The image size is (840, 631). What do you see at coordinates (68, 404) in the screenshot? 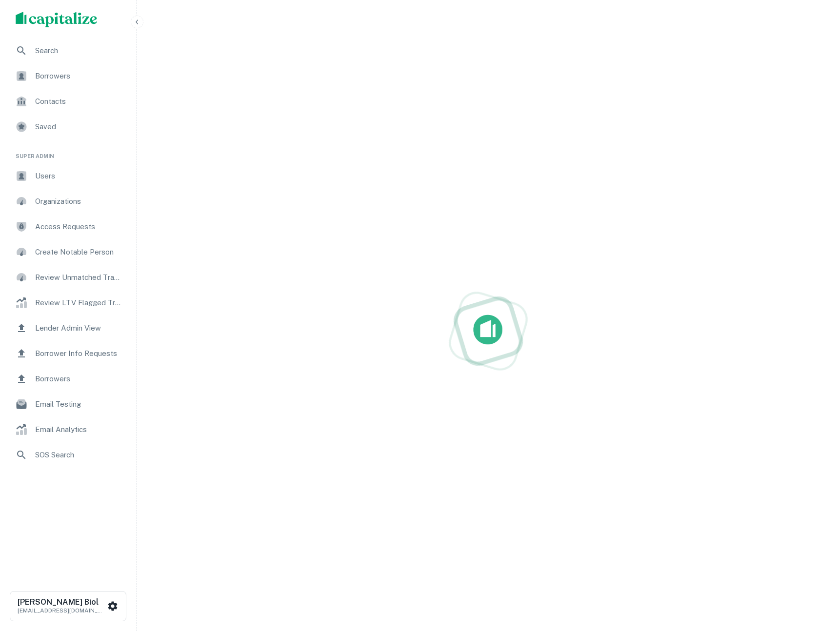
I see `div: Email Testing` at bounding box center [68, 404].